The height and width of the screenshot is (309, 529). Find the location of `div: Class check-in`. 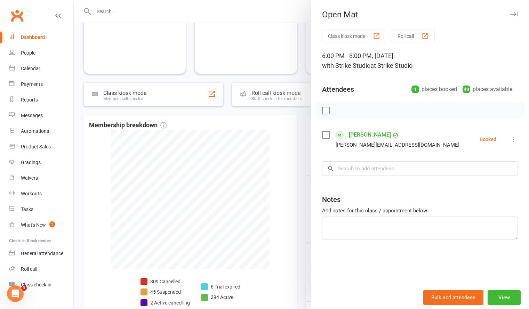

div: Class check-in is located at coordinates (36, 285).